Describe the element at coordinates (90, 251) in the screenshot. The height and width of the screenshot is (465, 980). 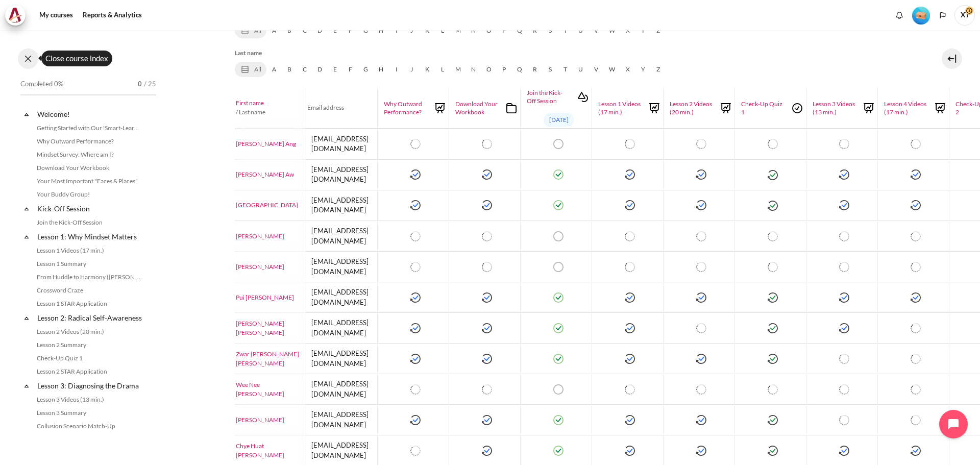
I see `a: Lesson 1 Videos (17 min.)` at that location.